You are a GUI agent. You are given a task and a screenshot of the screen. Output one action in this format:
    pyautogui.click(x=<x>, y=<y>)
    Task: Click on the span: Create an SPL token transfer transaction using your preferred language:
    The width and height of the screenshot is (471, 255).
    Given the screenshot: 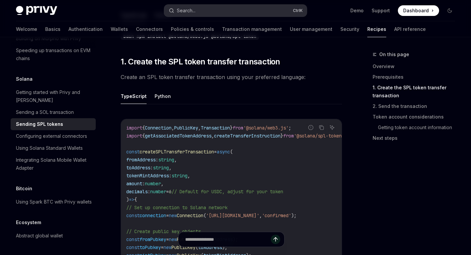 What is the action you would take?
    pyautogui.click(x=231, y=77)
    